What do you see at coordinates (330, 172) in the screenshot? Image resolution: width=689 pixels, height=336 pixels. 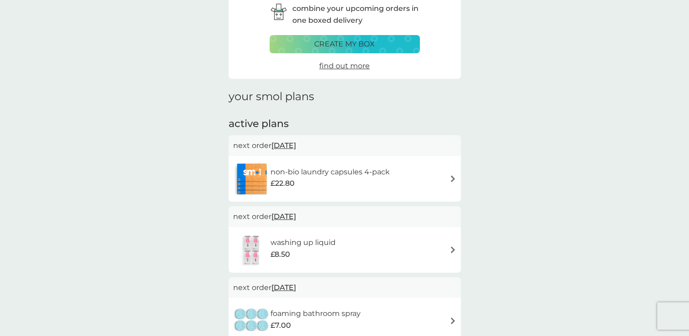 I see `h6: non-bio laundry capsules 4-pack` at bounding box center [330, 172].